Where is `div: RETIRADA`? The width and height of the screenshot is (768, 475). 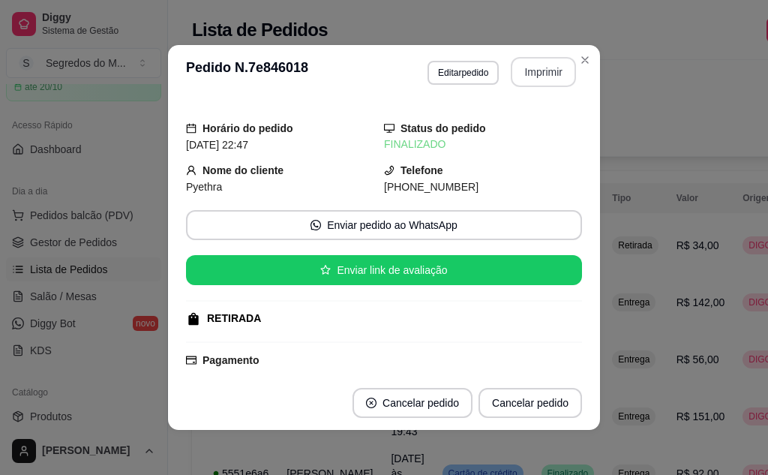
div: RETIRADA is located at coordinates (234, 318).